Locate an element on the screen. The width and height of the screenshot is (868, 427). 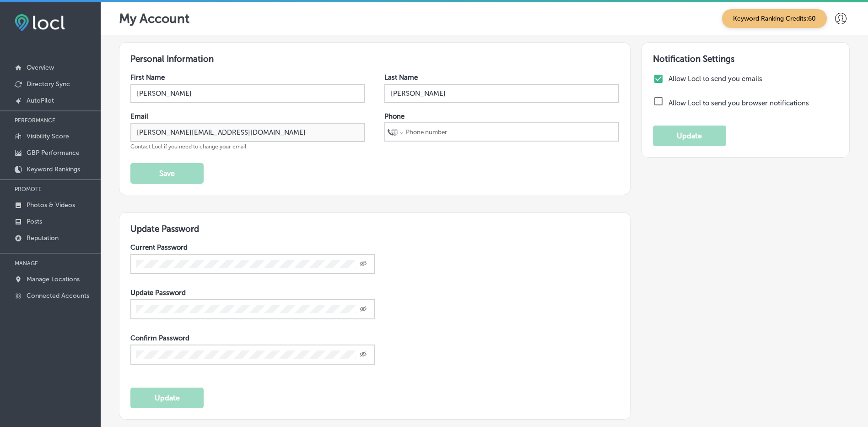
p: Connected Accounts is located at coordinates (58, 295).